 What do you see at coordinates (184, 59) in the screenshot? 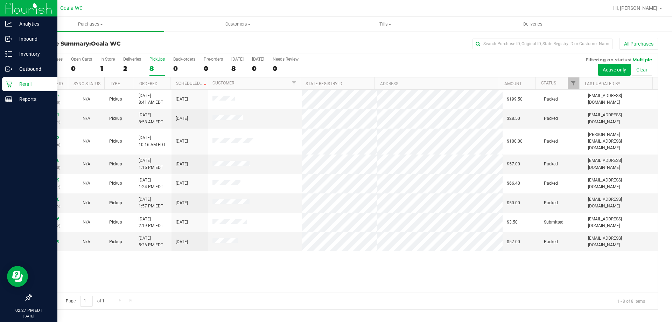
I see `div: Back-orders` at bounding box center [184, 59].